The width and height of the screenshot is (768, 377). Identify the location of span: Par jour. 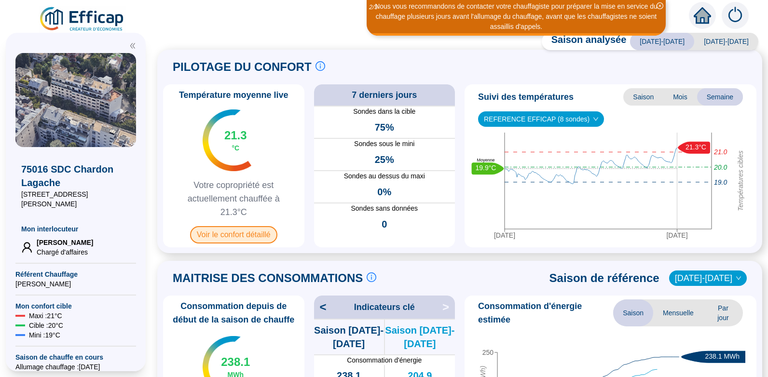
(723, 313).